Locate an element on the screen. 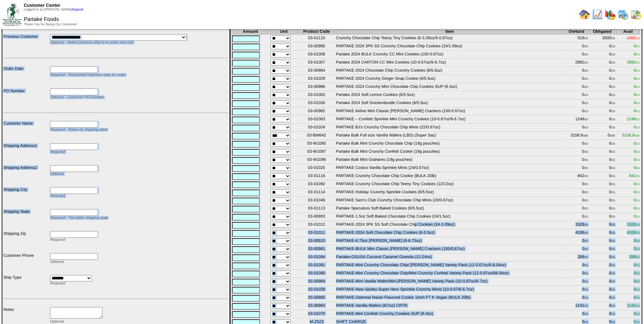  td: 03-01002 is located at coordinates (317, 96).